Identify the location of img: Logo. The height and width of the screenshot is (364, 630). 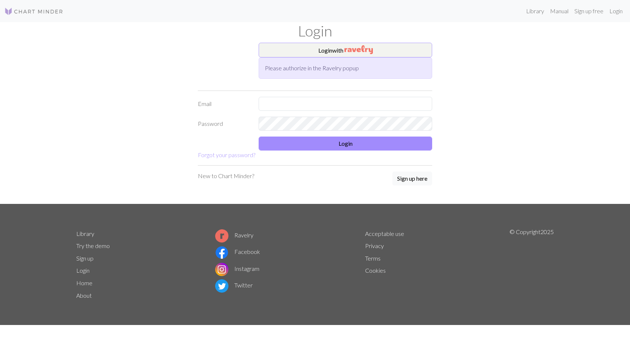
(34, 12).